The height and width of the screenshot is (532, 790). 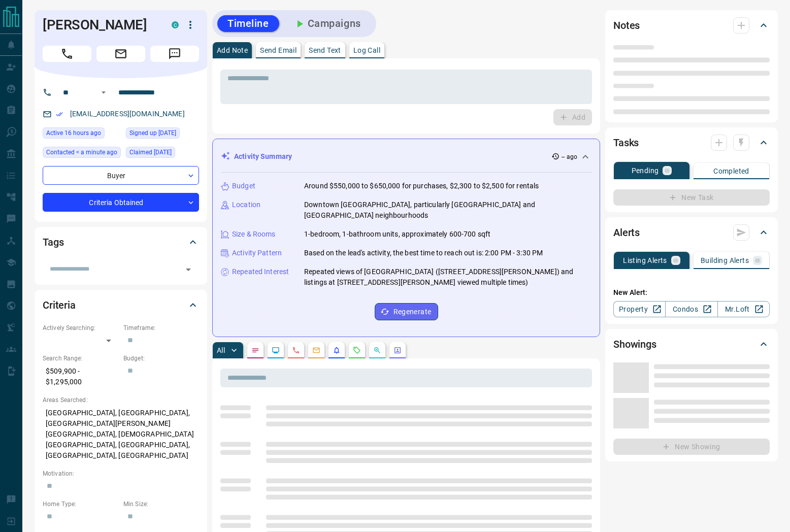 What do you see at coordinates (692, 344) in the screenshot?
I see `div: Showings` at bounding box center [692, 344].